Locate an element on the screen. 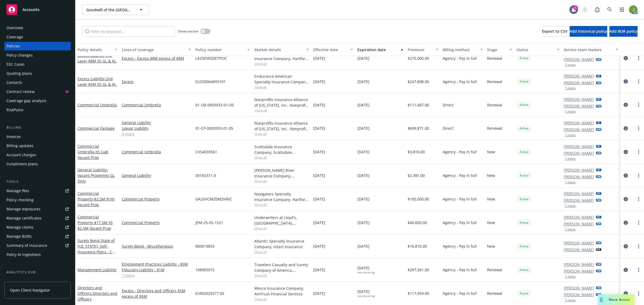 The image size is (644, 305). span: - $17.5M XS $2.5M Vacant Prop is located at coordinates (95, 225).